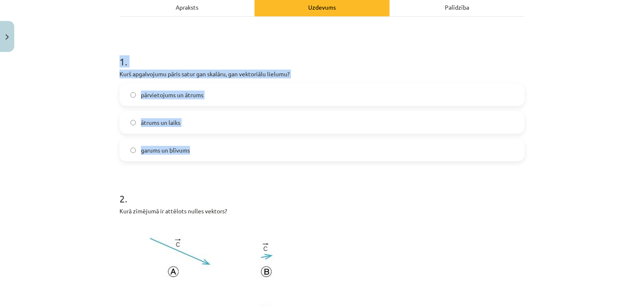 Image resolution: width=644 pixels, height=306 pixels. I want to click on h1: 1 ., so click(322, 54).